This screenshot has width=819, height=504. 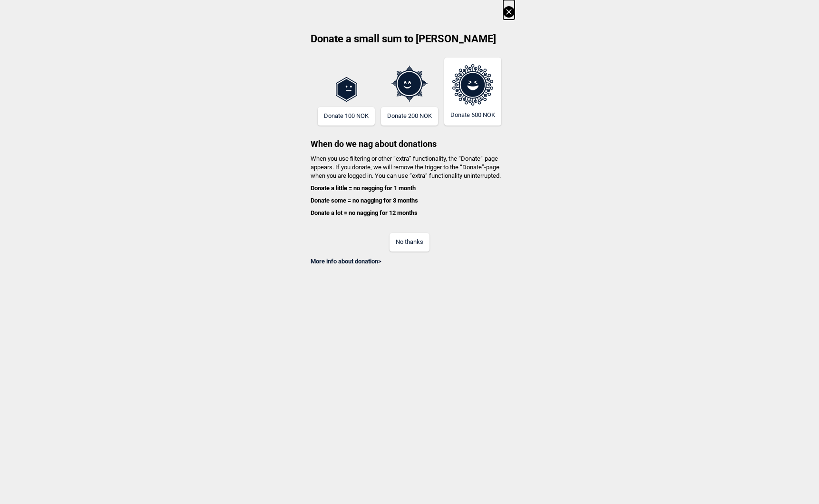 What do you see at coordinates (364, 200) in the screenshot?
I see `b: Donate some = no nagging for 3 months` at bounding box center [364, 200].